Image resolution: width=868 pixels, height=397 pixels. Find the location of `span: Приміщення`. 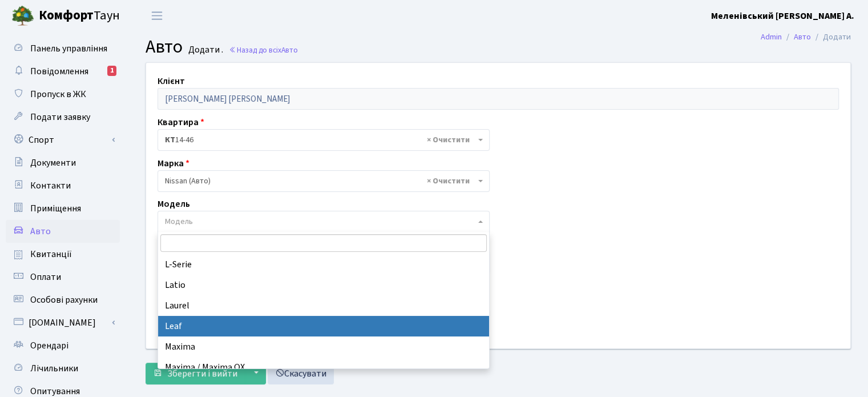

span: Приміщення is located at coordinates (56, 208).